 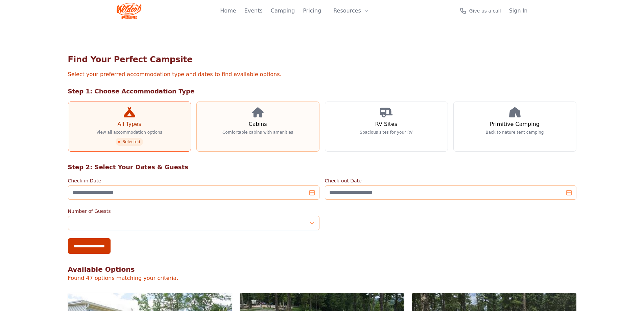 I want to click on a: Primitive Camping Back to nature tent camping, so click(x=515, y=127).